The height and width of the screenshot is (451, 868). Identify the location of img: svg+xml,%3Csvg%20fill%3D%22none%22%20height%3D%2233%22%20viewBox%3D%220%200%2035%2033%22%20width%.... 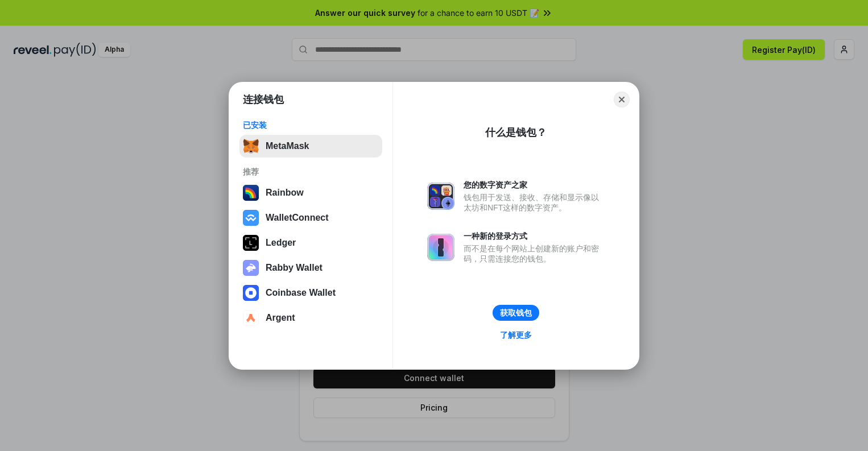
(251, 146).